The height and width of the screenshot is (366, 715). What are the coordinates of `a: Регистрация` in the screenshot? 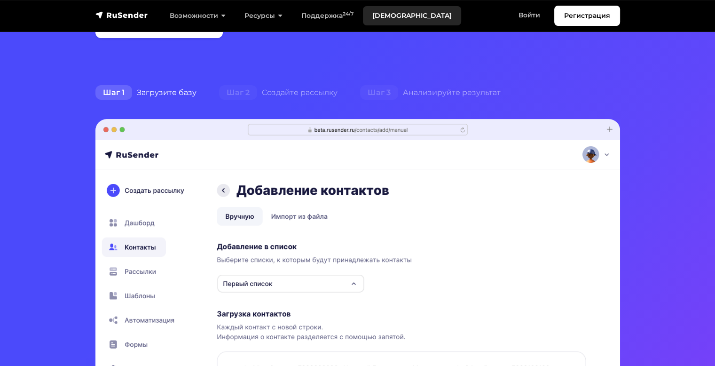 It's located at (587, 16).